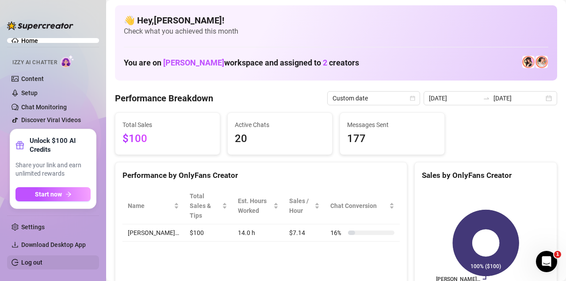  What do you see at coordinates (454, 98) in the screenshot?
I see `input: Start date` at bounding box center [454, 98].